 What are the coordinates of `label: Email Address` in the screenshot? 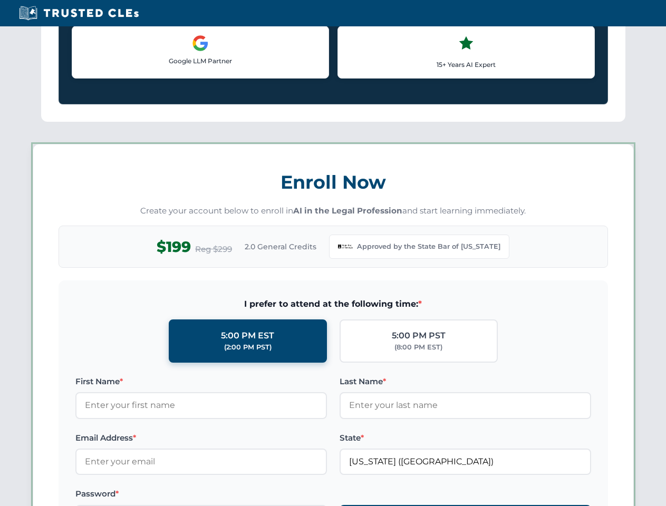 It's located at (201, 438).